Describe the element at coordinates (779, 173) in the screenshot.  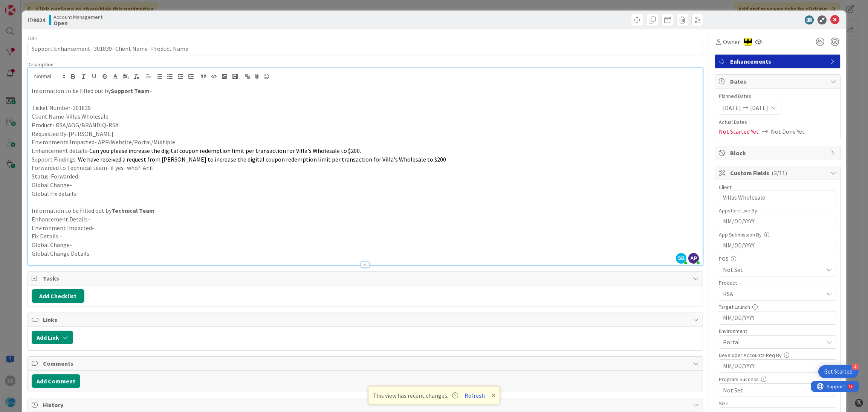
I see `span: ( 3/11 )` at that location.